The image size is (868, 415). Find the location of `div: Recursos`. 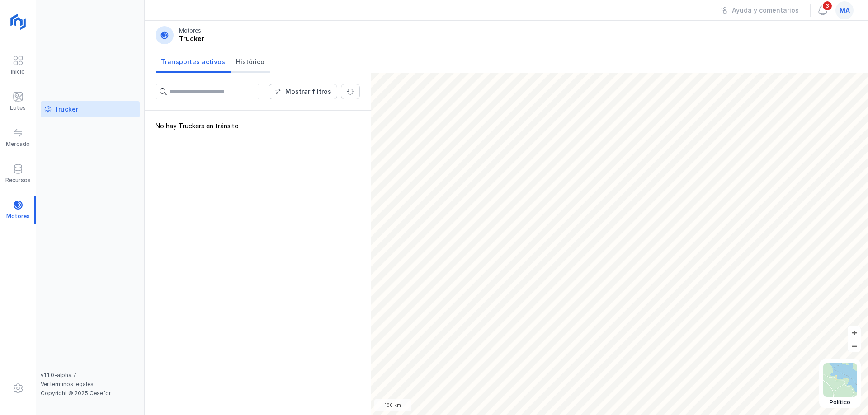

div: Recursos is located at coordinates (18, 181).